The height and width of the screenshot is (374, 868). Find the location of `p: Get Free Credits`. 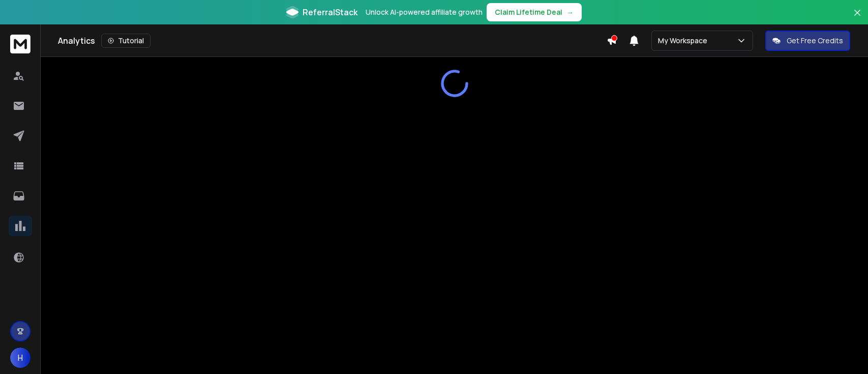

p: Get Free Credits is located at coordinates (815, 41).